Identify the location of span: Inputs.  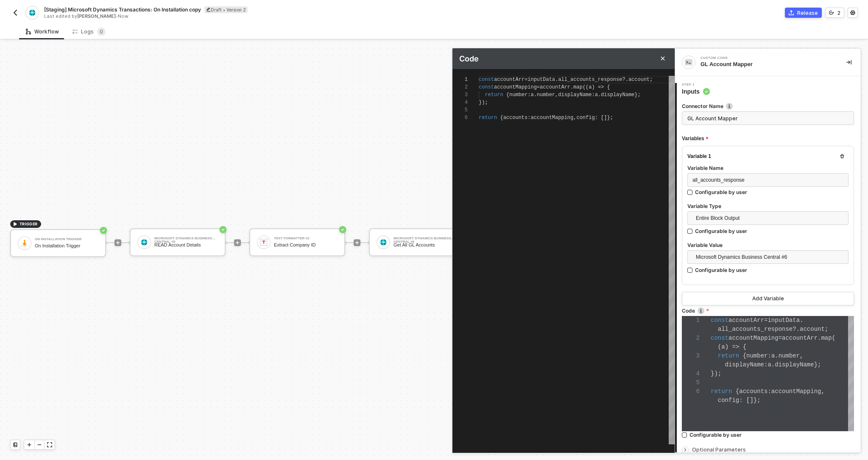
(696, 91).